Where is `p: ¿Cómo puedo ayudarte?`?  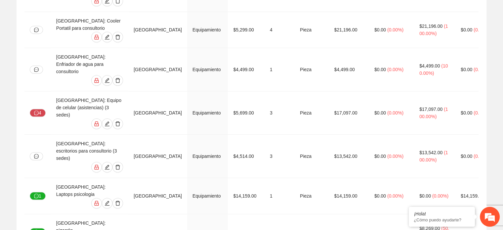 p: ¿Cómo puedo ayudarte? is located at coordinates (442, 220).